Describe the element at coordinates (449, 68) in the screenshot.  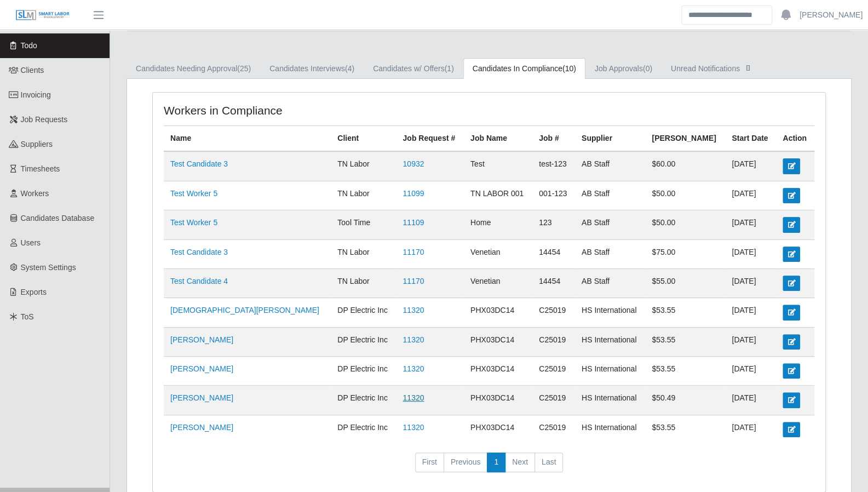
I see `span: (1)` at that location.